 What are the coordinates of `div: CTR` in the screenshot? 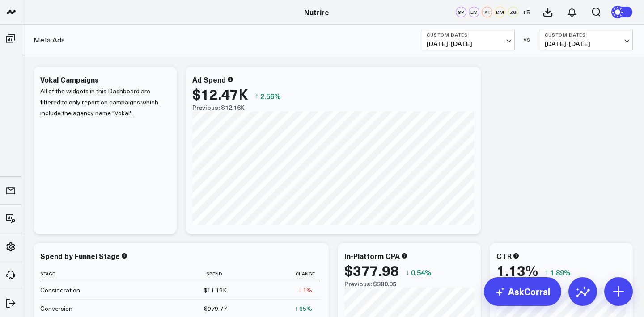 It's located at (504, 256).